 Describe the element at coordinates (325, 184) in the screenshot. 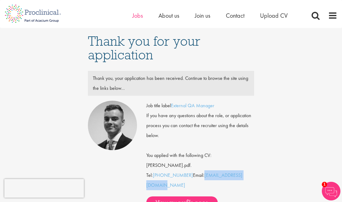

I see `span: 1` at that location.